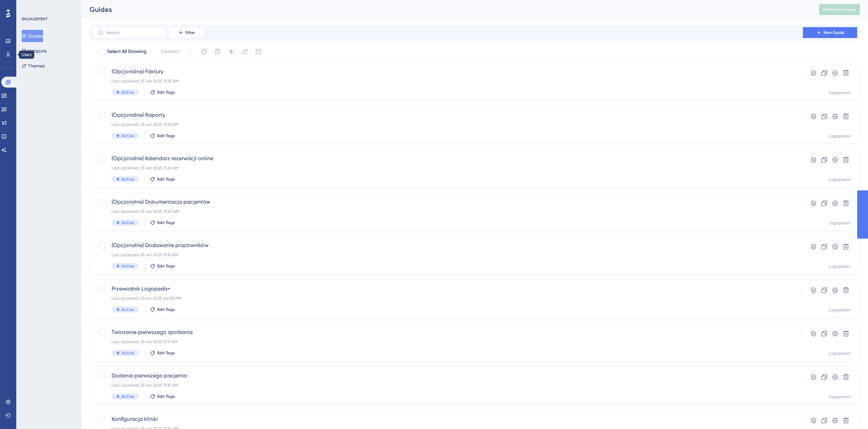 The image size is (868, 429). I want to click on div: ENGAGEMENT, so click(35, 19).